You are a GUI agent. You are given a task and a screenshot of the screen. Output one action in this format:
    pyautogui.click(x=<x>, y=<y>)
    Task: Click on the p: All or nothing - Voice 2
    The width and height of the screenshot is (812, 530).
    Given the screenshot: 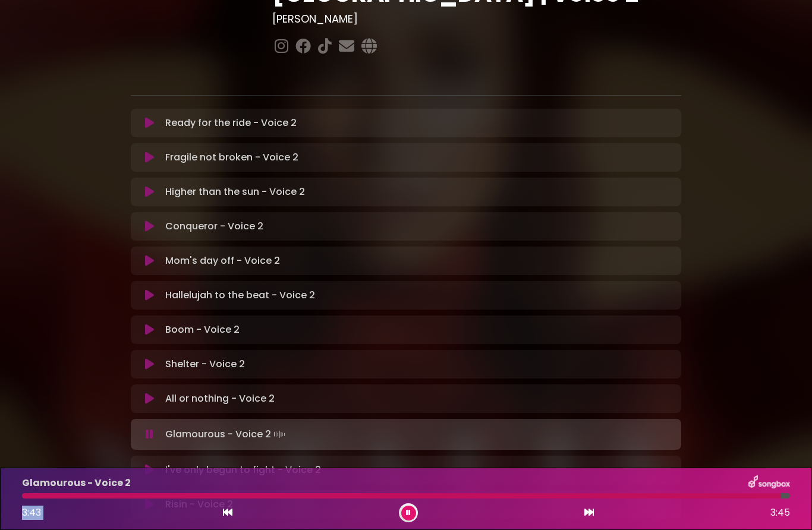 What is the action you would take?
    pyautogui.click(x=220, y=399)
    